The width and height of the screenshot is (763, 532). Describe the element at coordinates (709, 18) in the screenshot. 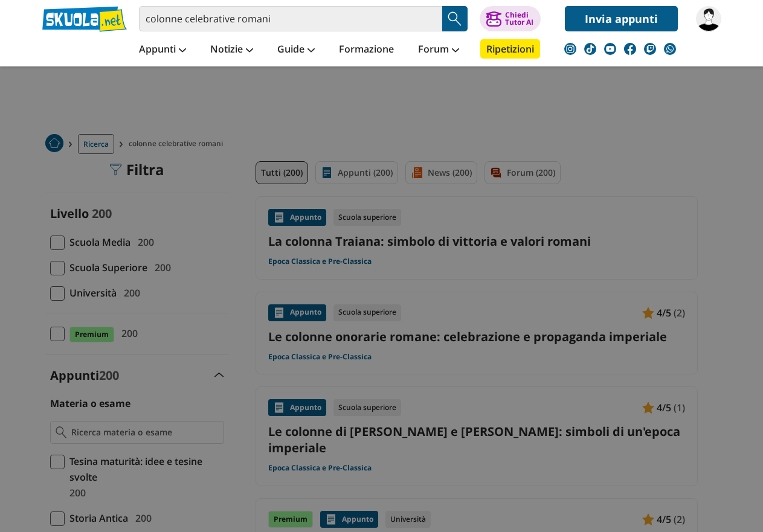

I see `img: chiarapadellaao` at that location.